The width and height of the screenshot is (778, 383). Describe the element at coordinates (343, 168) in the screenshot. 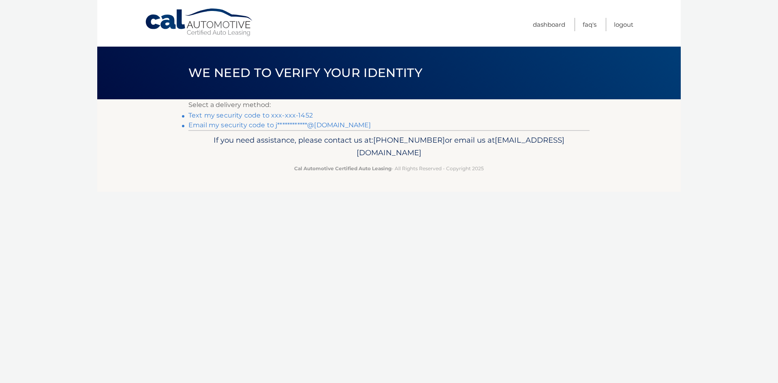

I see `strong: Cal Automotive Certified Auto Leasing` at that location.